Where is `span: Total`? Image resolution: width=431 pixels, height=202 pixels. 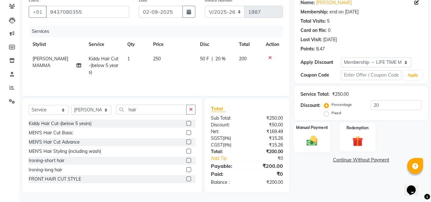
span: Total is located at coordinates (218, 108).